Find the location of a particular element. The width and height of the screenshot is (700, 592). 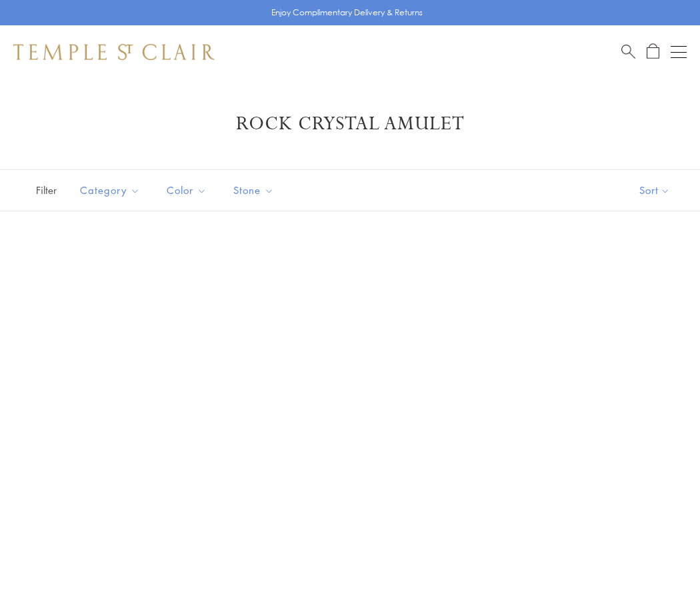

button: Color is located at coordinates (187, 190).